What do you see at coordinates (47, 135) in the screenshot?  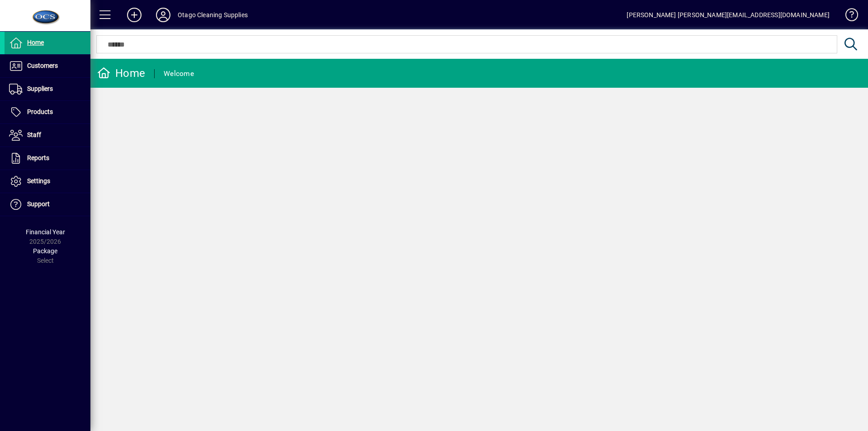 I see `a: Staff` at bounding box center [47, 135].